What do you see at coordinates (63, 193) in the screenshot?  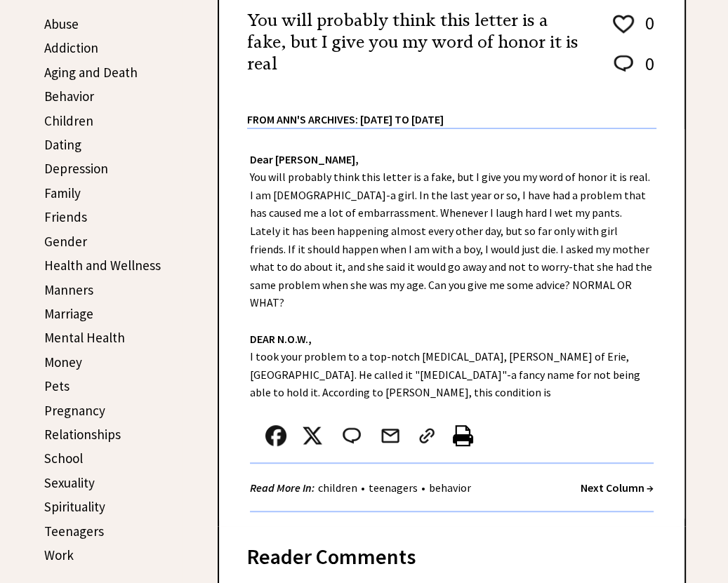 I see `a: Family` at bounding box center [63, 193].